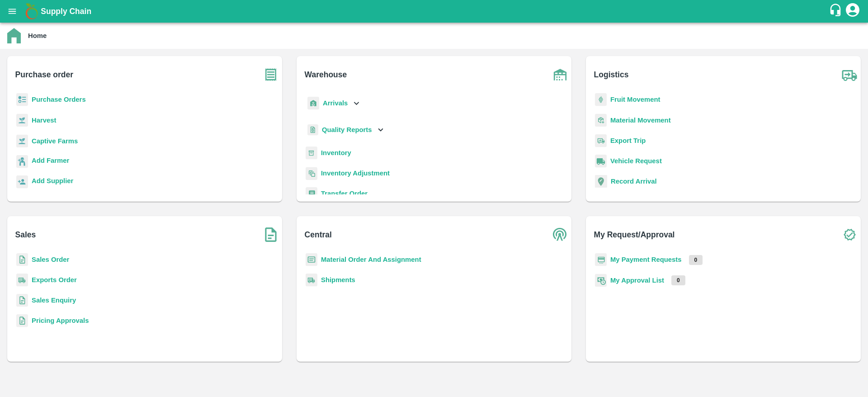  Describe the element at coordinates (22, 182) in the screenshot. I see `img: supplier` at that location.